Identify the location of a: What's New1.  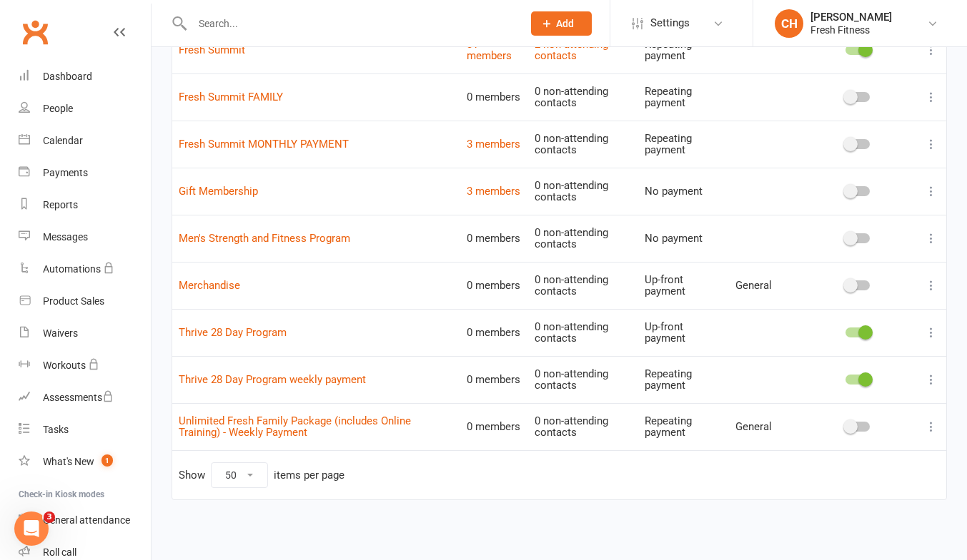
(84, 462).